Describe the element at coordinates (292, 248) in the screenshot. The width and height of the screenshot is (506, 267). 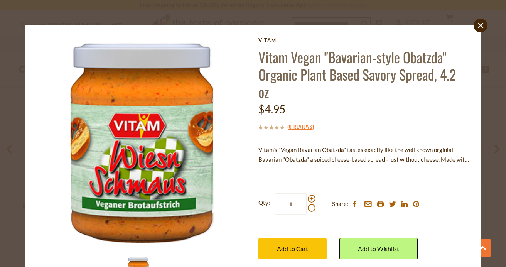
I see `button: Add to Cart` at that location.